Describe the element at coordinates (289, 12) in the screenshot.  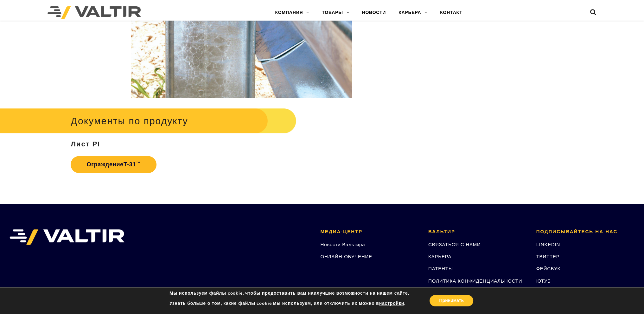
I see `font: КОМПАНИЯ` at that location.